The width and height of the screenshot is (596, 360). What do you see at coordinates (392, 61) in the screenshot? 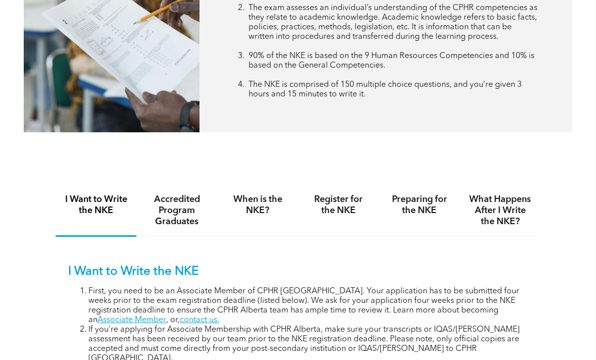
I see `span: 90% of the NKE is based on the 9 Human Resources Competencies and 10% is based on the General Com...` at bounding box center [392, 61].